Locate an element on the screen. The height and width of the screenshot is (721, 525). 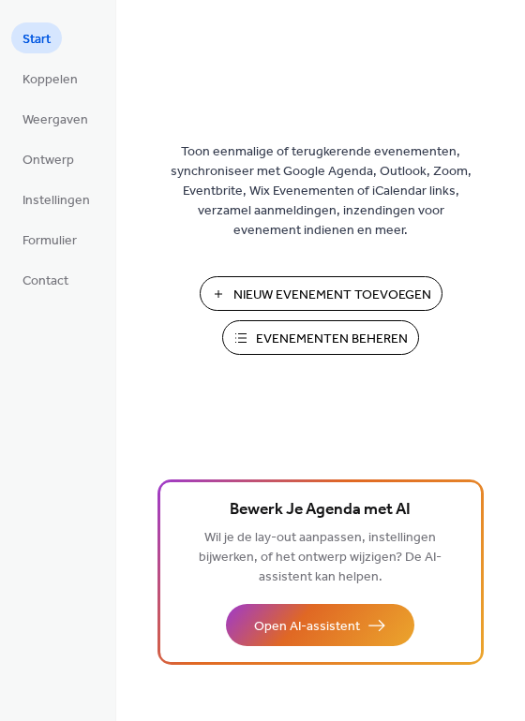
a: Koppelen is located at coordinates (50, 78).